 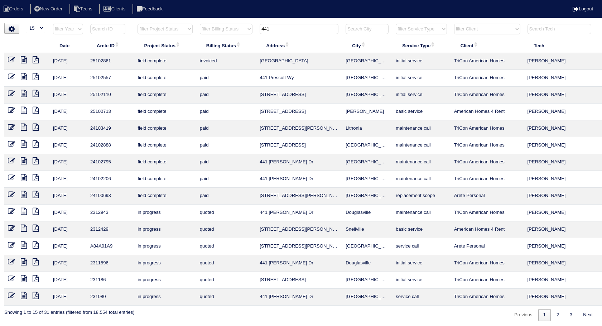 What do you see at coordinates (110, 129) in the screenshot?
I see `td: 24103419` at bounding box center [110, 129].